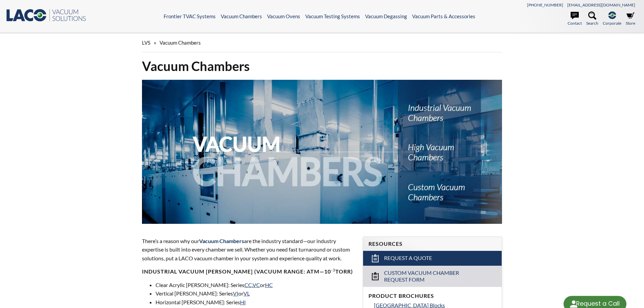 This screenshot has width=644, height=308. What do you see at coordinates (433, 276) in the screenshot?
I see `span: Custom Vacuum Chamber Request Form` at bounding box center [433, 276].